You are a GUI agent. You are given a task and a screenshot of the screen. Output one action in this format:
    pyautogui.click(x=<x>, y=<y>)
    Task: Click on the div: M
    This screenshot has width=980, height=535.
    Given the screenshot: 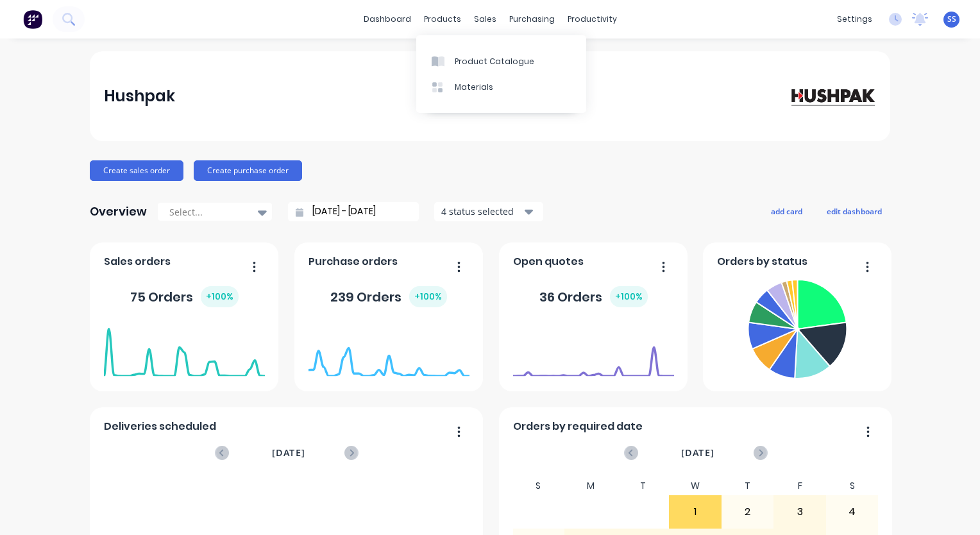 What is the action you would take?
    pyautogui.click(x=591, y=486)
    